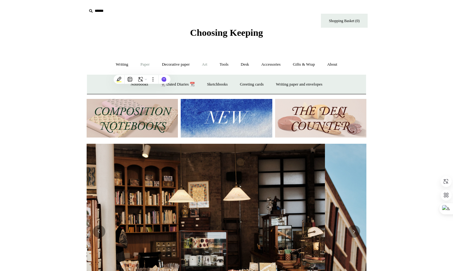 The height and width of the screenshot is (271, 453). I want to click on a: Accessories, so click(271, 64).